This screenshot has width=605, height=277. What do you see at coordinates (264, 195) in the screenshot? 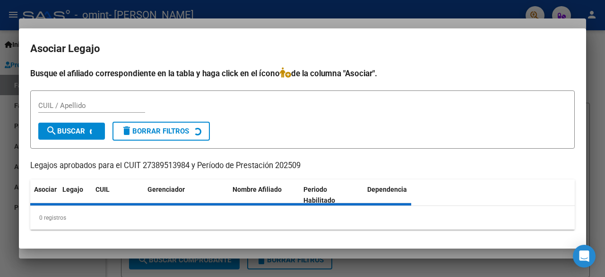
I see `datatable-header-cell: Nombre Afiliado` at bounding box center [264, 195].